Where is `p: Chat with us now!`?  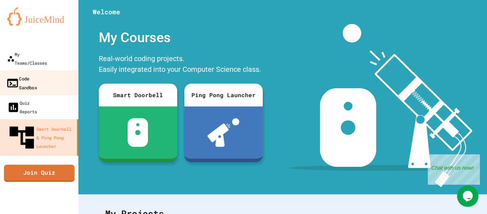
p: Chat with us now! is located at coordinates (25, 13).